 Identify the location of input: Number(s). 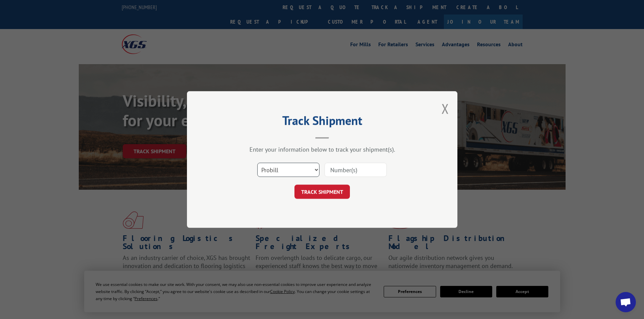
(356, 170).